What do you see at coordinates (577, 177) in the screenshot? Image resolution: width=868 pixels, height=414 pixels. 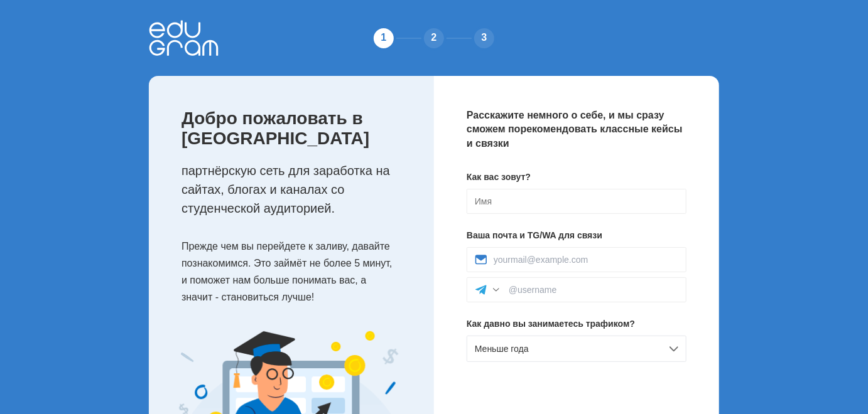 I see `p: Как вас зовут?` at bounding box center [577, 177].